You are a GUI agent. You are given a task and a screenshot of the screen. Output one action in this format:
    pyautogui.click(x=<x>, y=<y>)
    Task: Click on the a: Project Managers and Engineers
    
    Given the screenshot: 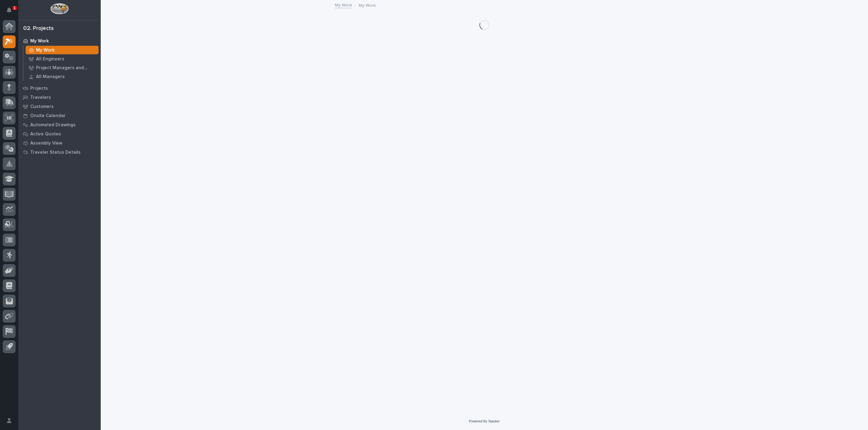 What is the action you would take?
    pyautogui.click(x=62, y=68)
    